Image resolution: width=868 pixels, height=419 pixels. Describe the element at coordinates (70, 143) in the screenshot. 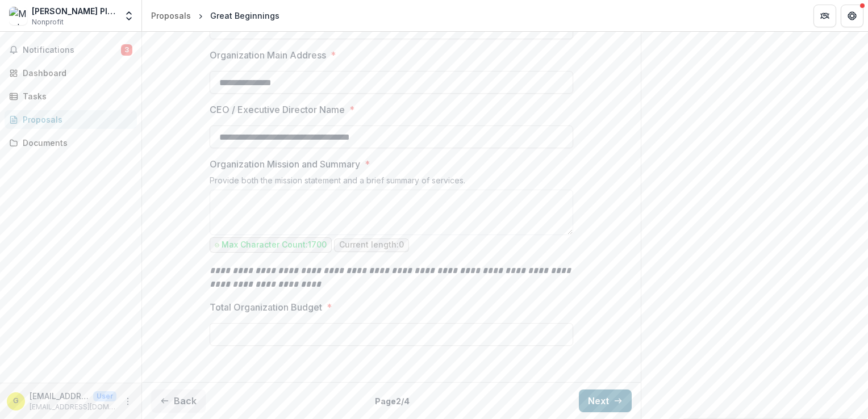

I see `a: Documents` at that location.